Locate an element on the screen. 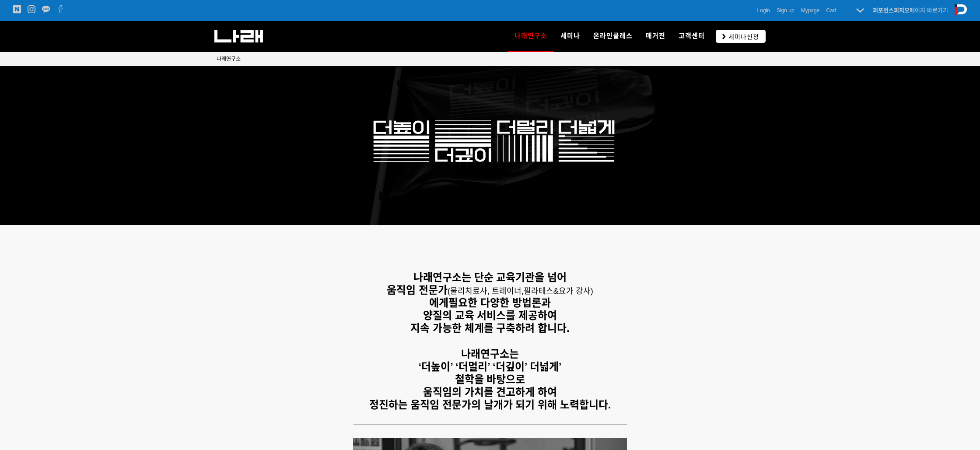  strong: 정진하는 움직임 전문가의 날개가 되기 위해 노력합니다. is located at coordinates (490, 404).